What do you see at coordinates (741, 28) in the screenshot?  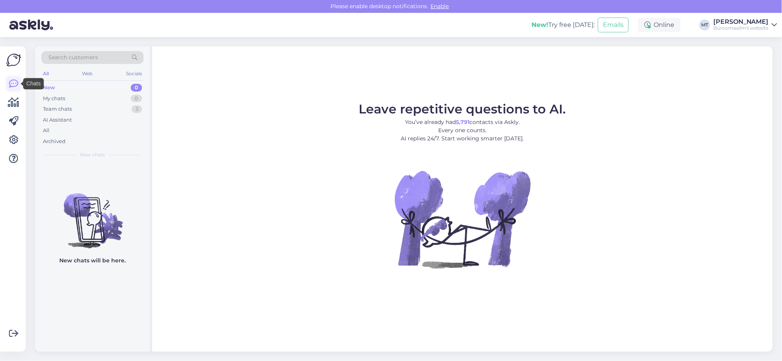 I see `div: Büroomaailm's website` at bounding box center [741, 28].